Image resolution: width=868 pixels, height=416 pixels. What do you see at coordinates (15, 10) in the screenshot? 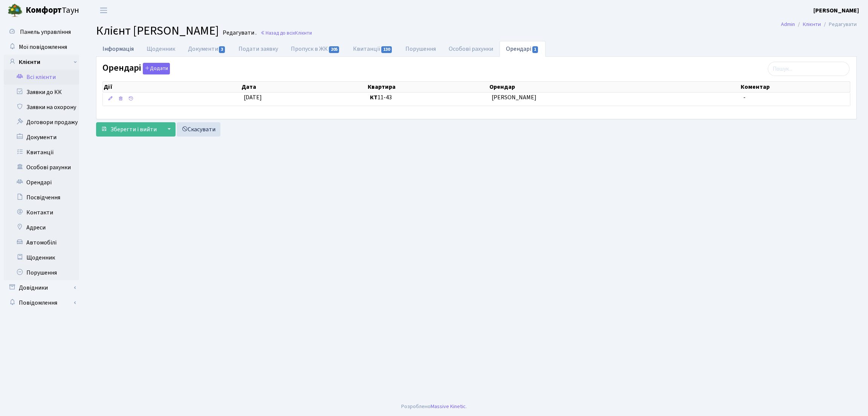
I see `img: logo.png` at bounding box center [15, 10].